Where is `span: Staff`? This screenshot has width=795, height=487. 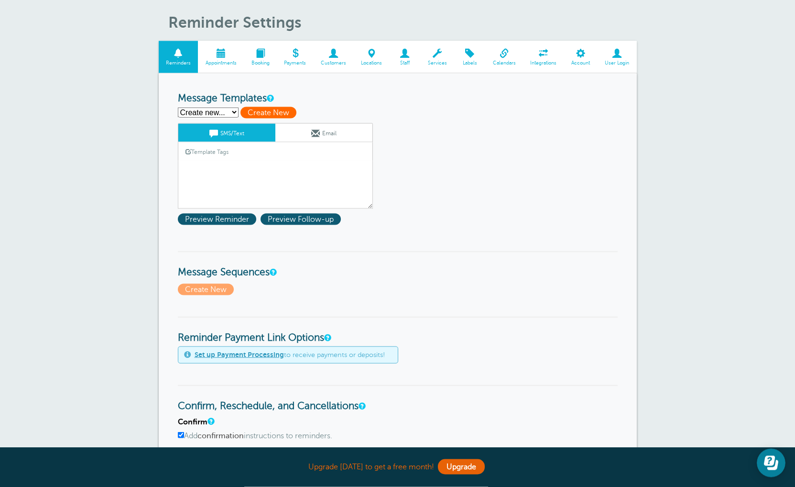 span: Staff is located at coordinates (404, 63).